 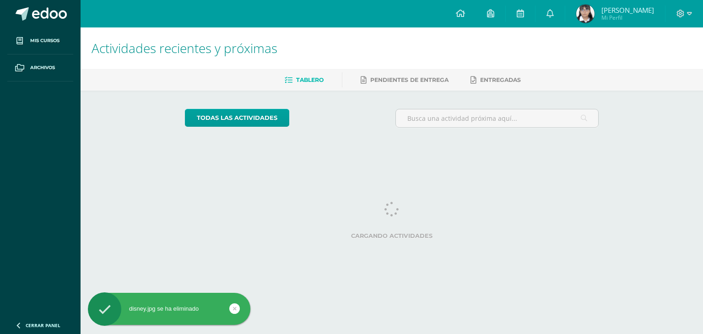 What do you see at coordinates (497, 118) in the screenshot?
I see `input: Busca una actividad próxima aquí...` at bounding box center [497, 118].